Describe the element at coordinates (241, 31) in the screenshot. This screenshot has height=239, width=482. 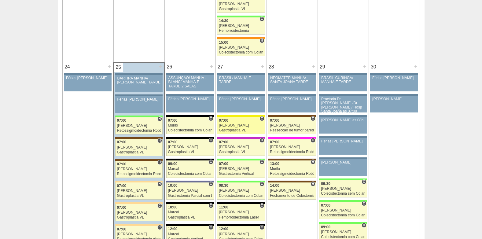
I see `div: Hemorroidectomia` at that location.